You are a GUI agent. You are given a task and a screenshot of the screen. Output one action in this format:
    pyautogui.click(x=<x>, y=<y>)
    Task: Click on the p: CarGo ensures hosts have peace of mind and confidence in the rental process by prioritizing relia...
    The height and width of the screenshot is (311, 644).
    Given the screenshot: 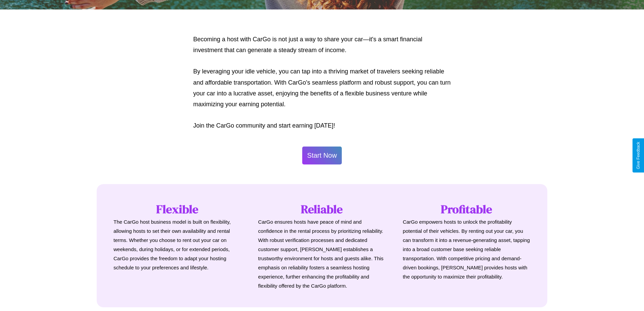 What is the action you would take?
    pyautogui.click(x=322, y=253)
    